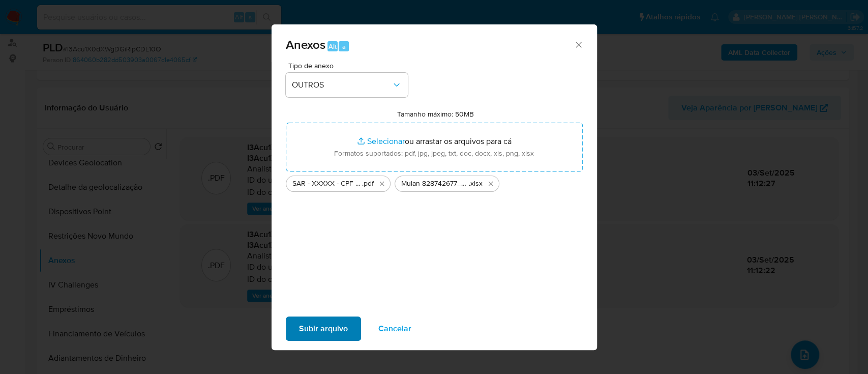 Image resolution: width=868 pixels, height=374 pixels. What do you see at coordinates (435, 114) in the screenshot?
I see `label: Tamanho máximo: 50MB` at bounding box center [435, 114].